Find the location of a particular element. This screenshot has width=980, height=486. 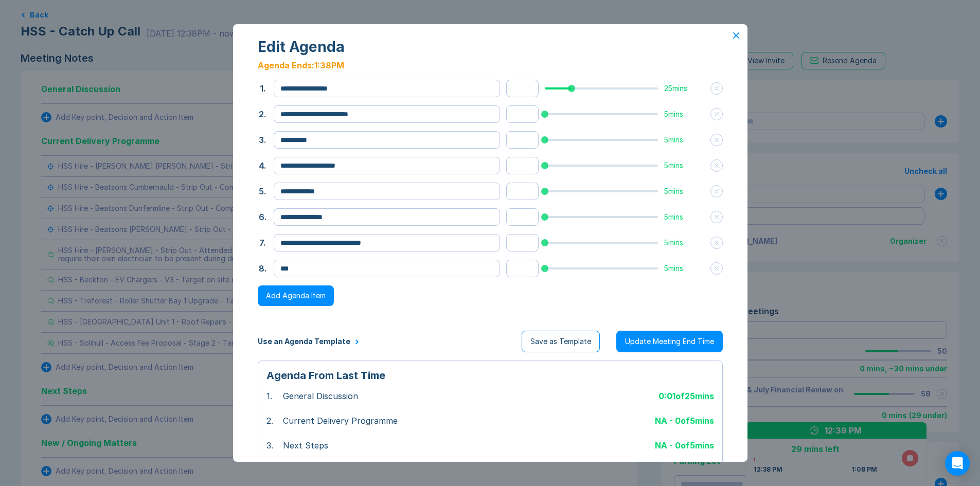

div: 2 . is located at coordinates (275, 421).